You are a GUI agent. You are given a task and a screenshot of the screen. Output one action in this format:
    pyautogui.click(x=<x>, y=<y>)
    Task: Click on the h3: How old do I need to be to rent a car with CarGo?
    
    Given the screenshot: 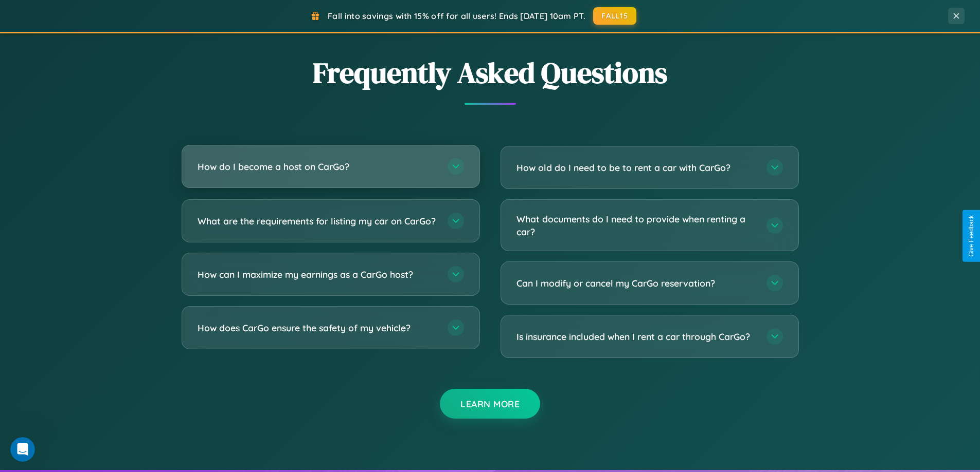 What is the action you would take?
    pyautogui.click(x=636, y=167)
    